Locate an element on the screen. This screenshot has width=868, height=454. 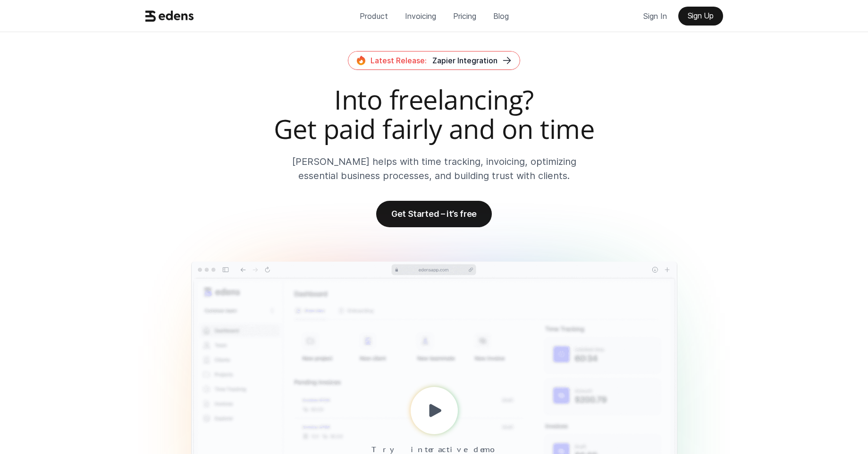
a: Pricing is located at coordinates (464, 16).